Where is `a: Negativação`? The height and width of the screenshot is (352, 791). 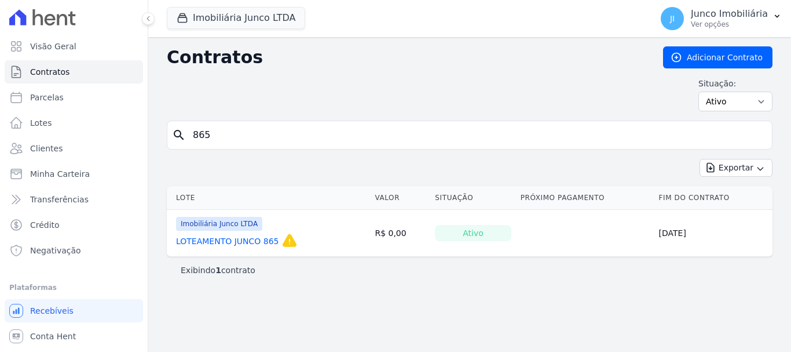 a: Negativação is located at coordinates (74, 250).